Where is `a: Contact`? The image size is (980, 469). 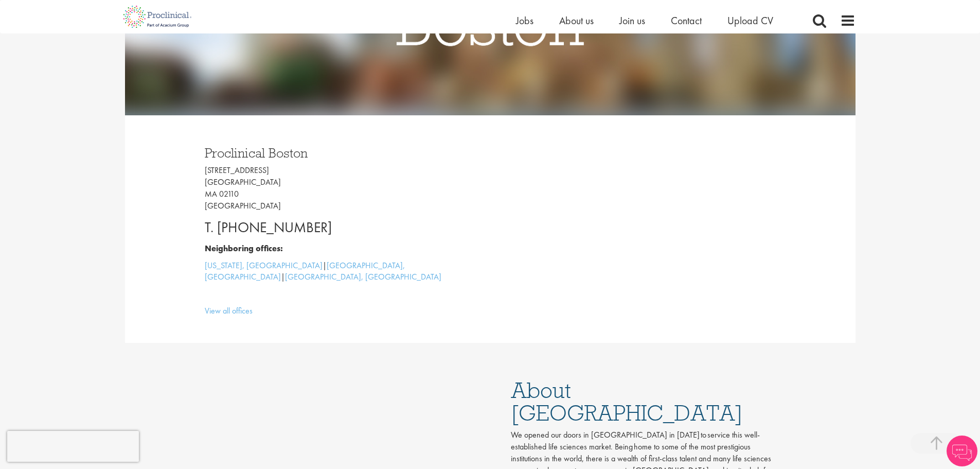 a: Contact is located at coordinates (686, 21).